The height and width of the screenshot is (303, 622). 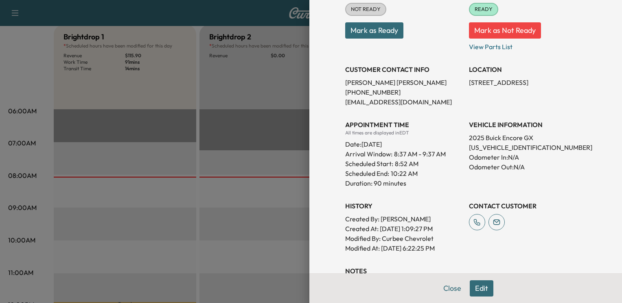 I want to click on h3: CONTACT CUSTOMER, so click(x=527, y=206).